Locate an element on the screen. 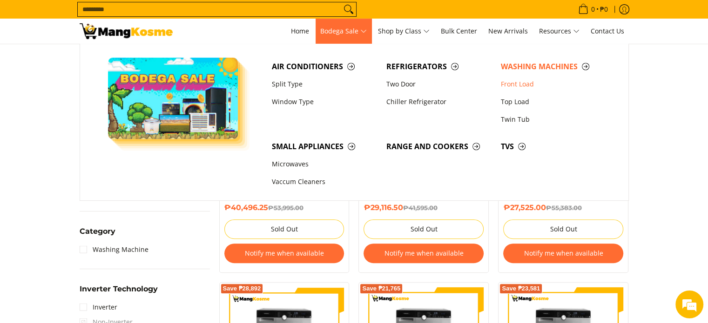  a: Split Type is located at coordinates (324, 84).